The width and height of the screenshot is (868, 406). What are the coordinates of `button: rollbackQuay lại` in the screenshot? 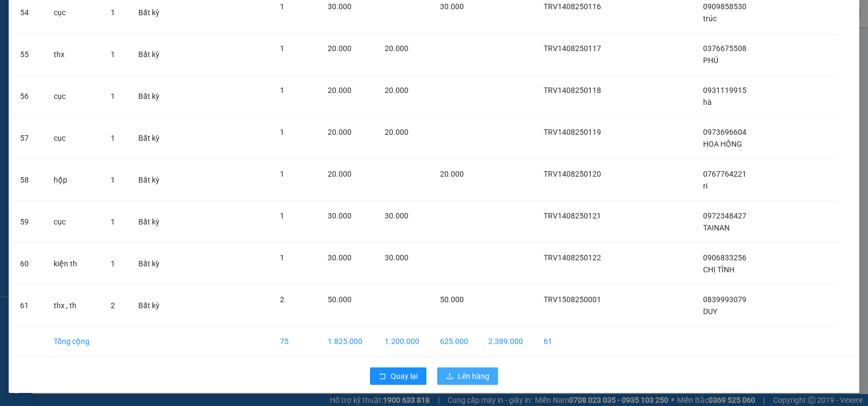 It's located at (399, 376).